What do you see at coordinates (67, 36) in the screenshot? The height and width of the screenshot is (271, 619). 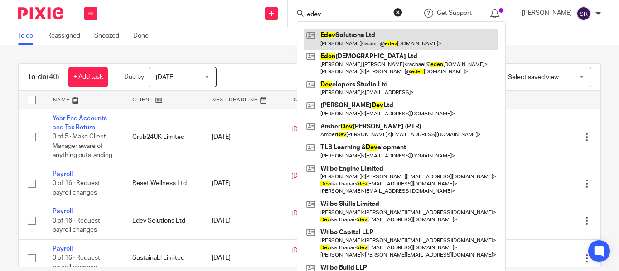 I see `a: Reassigned` at bounding box center [67, 36].